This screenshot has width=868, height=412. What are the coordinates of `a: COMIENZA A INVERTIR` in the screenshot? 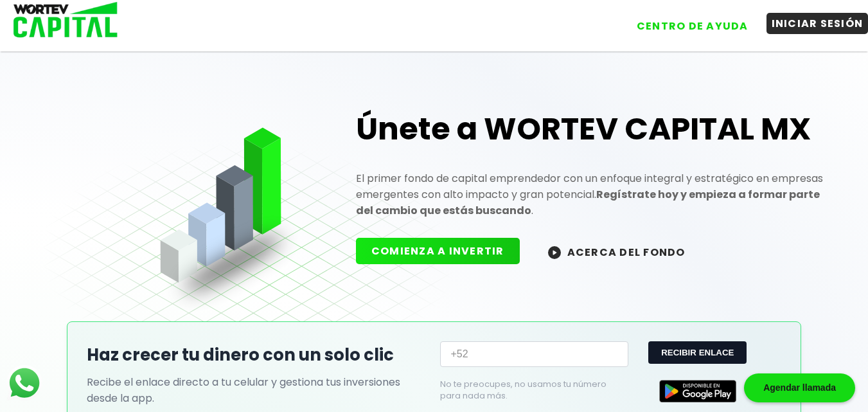 It's located at (444, 251).